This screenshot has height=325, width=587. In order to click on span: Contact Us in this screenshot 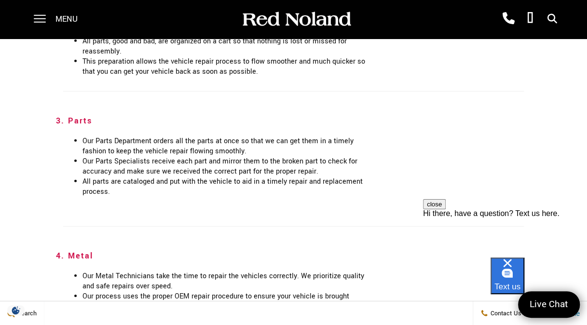, I will do `click(504, 313)`.